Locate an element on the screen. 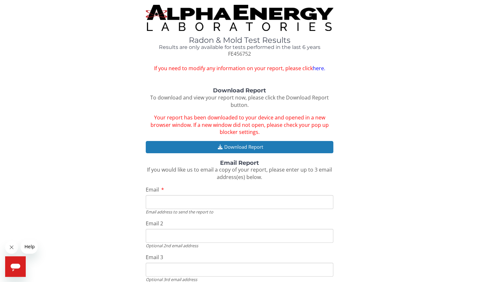 The height and width of the screenshot is (282, 479). span: Help is located at coordinates (9, 7).